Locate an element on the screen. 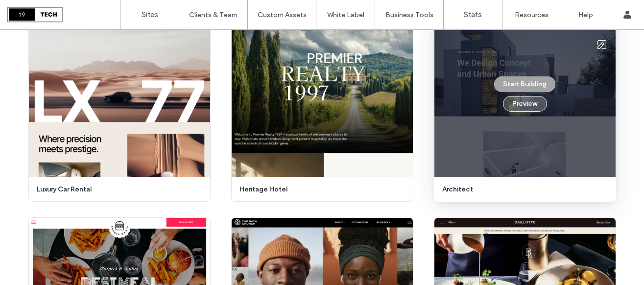  label: Custom Assets is located at coordinates (282, 15).